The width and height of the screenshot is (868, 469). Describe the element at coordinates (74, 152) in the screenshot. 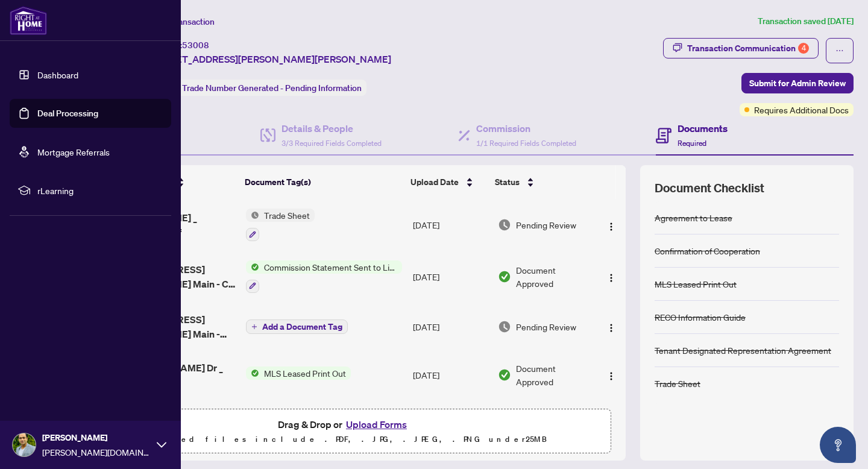

I see `a: Mortgage Referrals` at that location.